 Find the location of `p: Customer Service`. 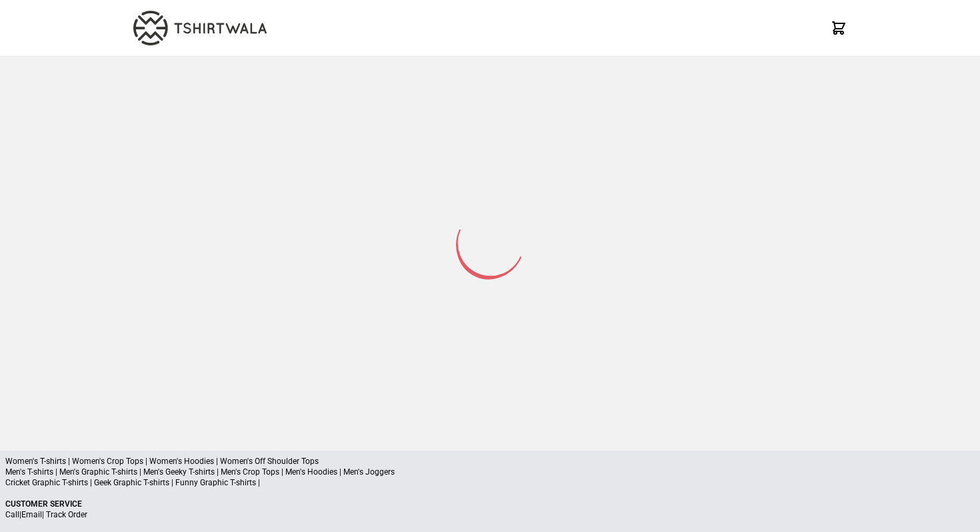

p: Customer Service is located at coordinates (490, 504).